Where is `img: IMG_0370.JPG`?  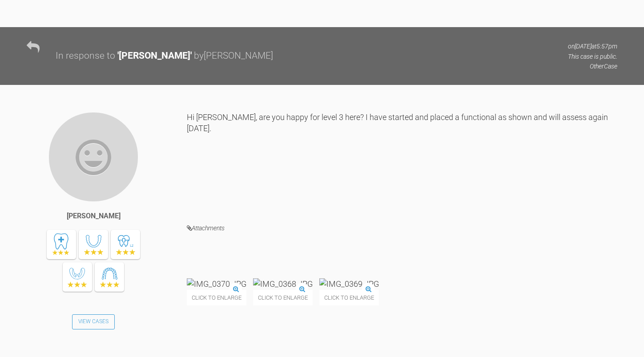
img: IMG_0370.JPG is located at coordinates (217, 284).